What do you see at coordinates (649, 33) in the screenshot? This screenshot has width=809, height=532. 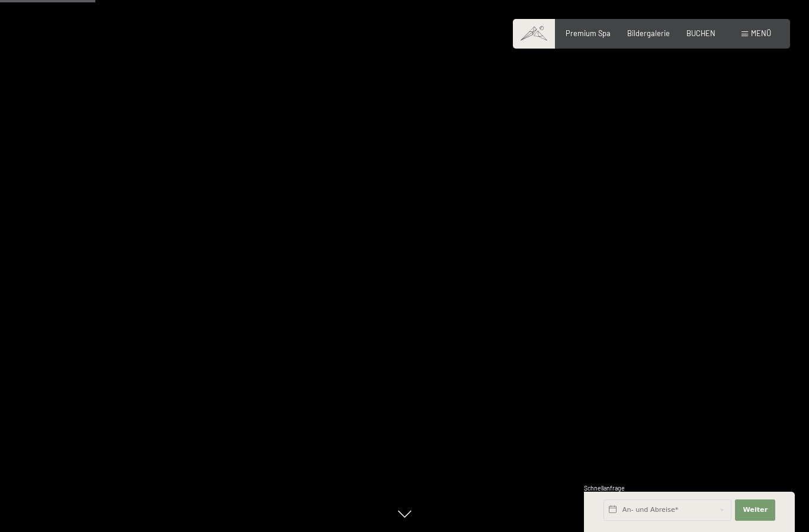 I see `span: Bildergalerie` at bounding box center [649, 33].